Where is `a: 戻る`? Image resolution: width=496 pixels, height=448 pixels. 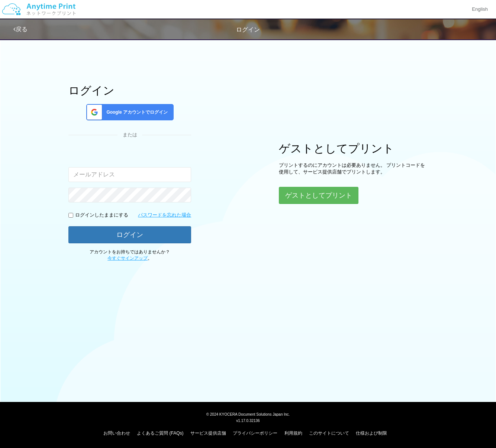 a: 戻る is located at coordinates (21, 29).